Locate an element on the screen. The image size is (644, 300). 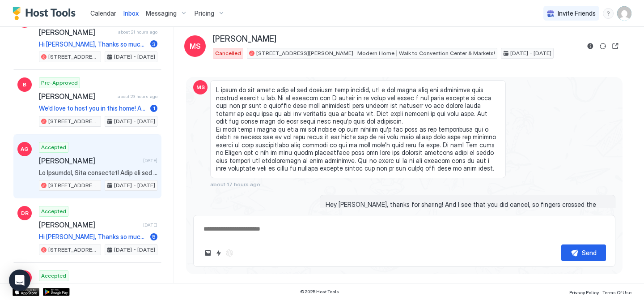
button: Upload image is located at coordinates (208, 252).